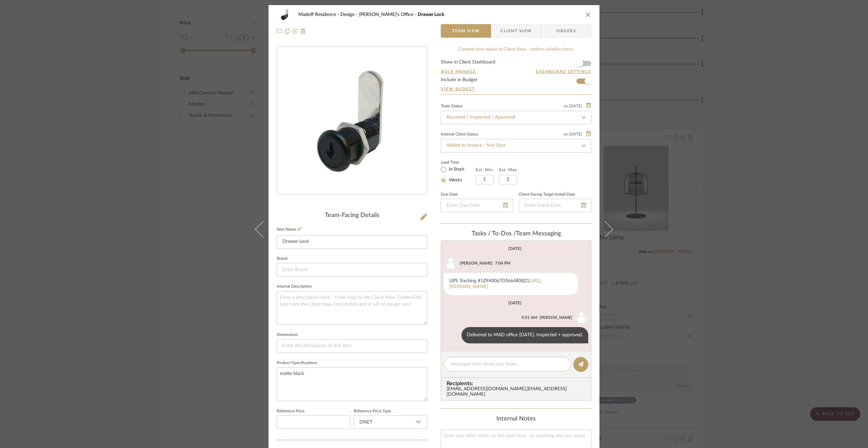 The height and width of the screenshot is (448, 868). Describe the element at coordinates (547, 194) in the screenshot. I see `label: Client-Facing Target Install Date` at that location.